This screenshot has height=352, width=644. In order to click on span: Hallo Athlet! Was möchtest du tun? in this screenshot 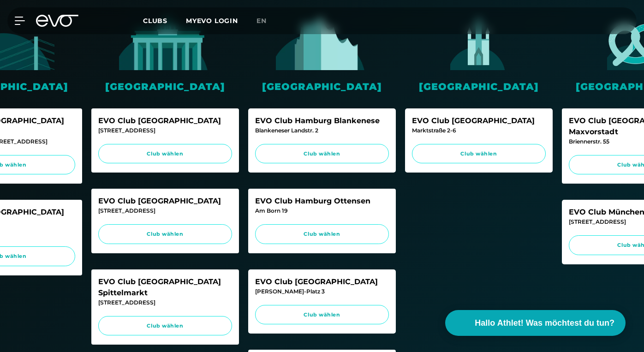, I will do `click(544, 322)`.